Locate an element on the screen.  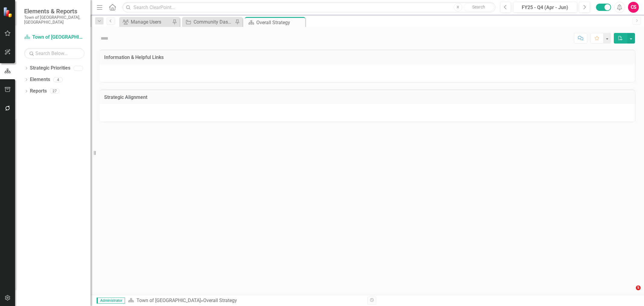
a: Community Dashboard Initiatives Series is located at coordinates (208, 22).